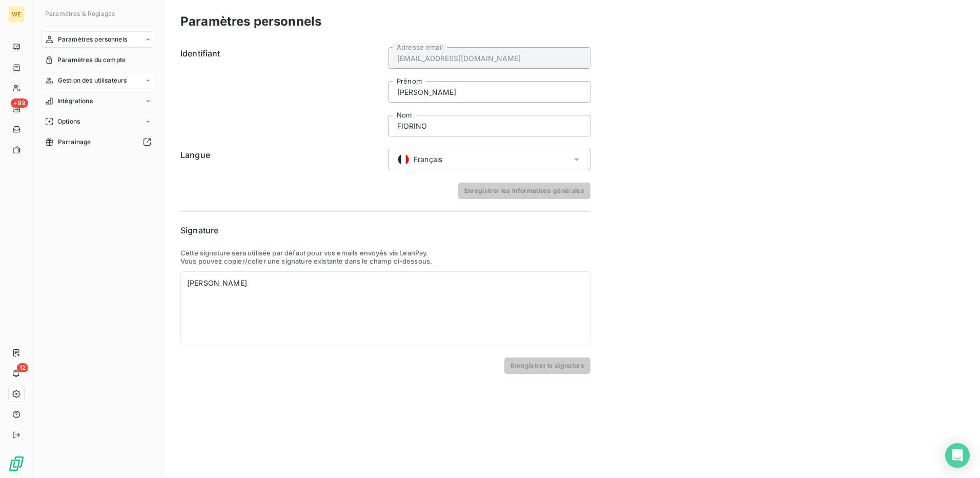 The image size is (980, 478). I want to click on span: Paramètres & Réglages, so click(80, 13).